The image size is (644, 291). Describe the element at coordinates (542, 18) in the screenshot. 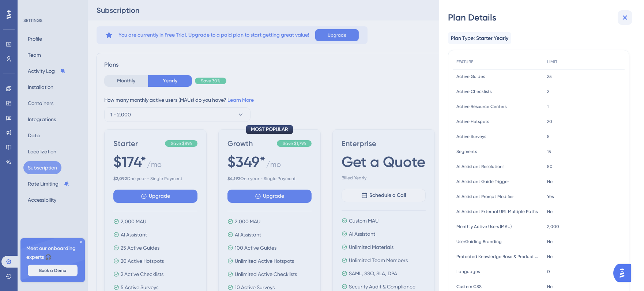

I see `div: Plan Details` at that location.